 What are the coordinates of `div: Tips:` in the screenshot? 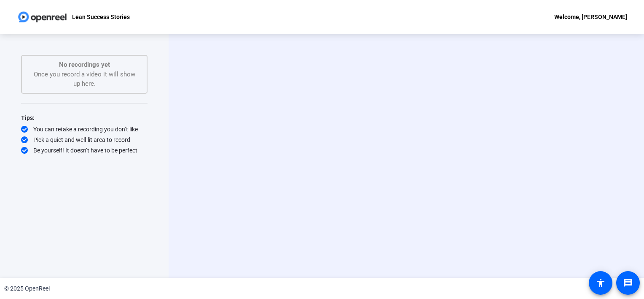 It's located at (84, 118).